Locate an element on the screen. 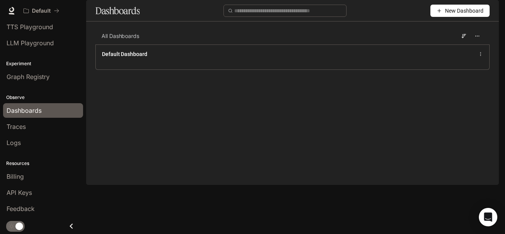 This screenshot has height=234, width=505. a: Default Dashboard is located at coordinates (125, 54).